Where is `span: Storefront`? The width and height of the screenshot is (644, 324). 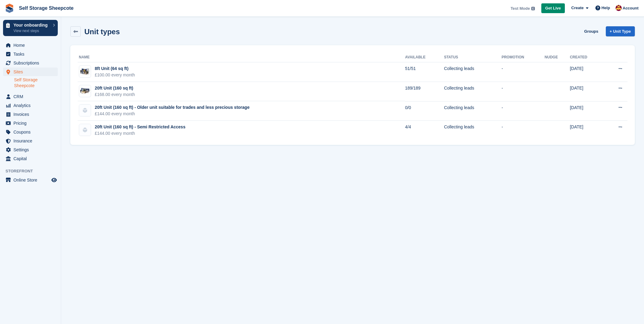
span: Storefront is located at coordinates (33, 171).